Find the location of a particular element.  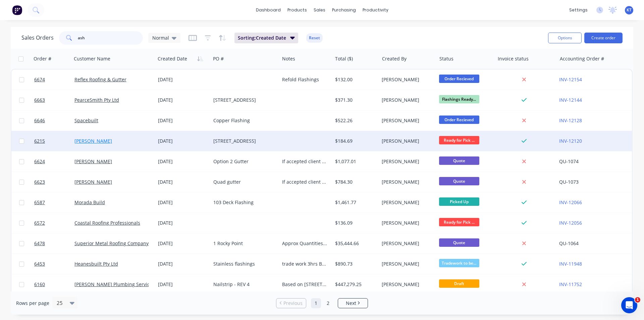

button: Options is located at coordinates (565, 38).